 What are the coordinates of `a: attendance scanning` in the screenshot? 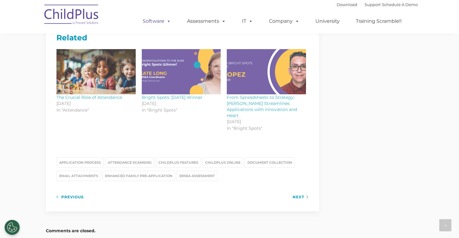 It's located at (130, 163).